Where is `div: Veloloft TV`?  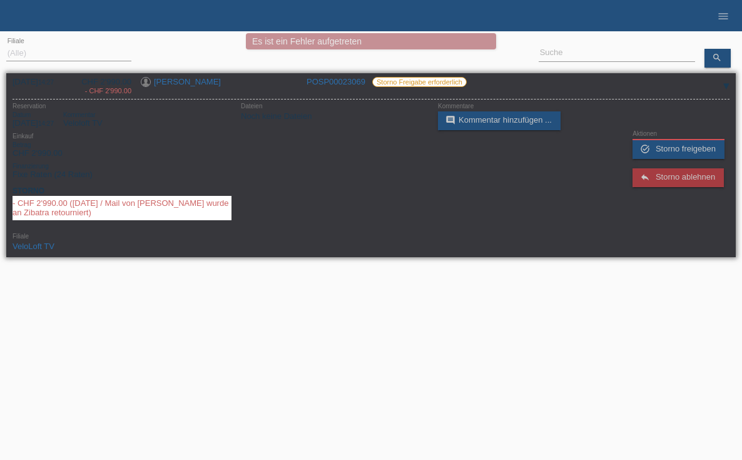 div: Veloloft TV is located at coordinates (83, 120).